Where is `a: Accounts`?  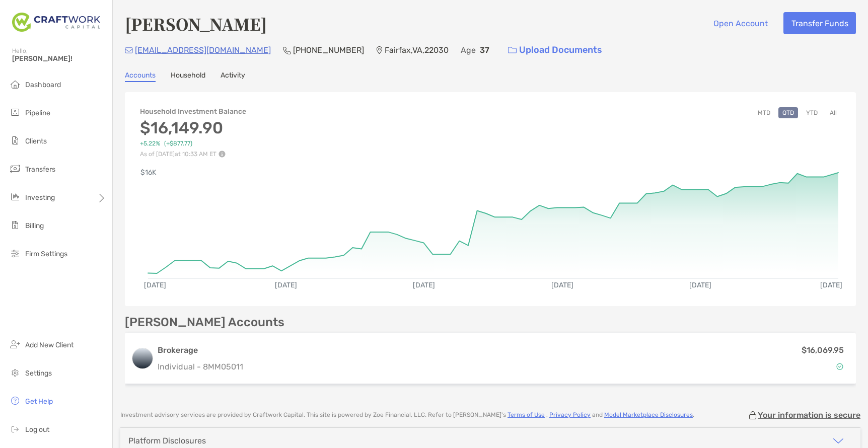
a: Accounts is located at coordinates (140, 77).